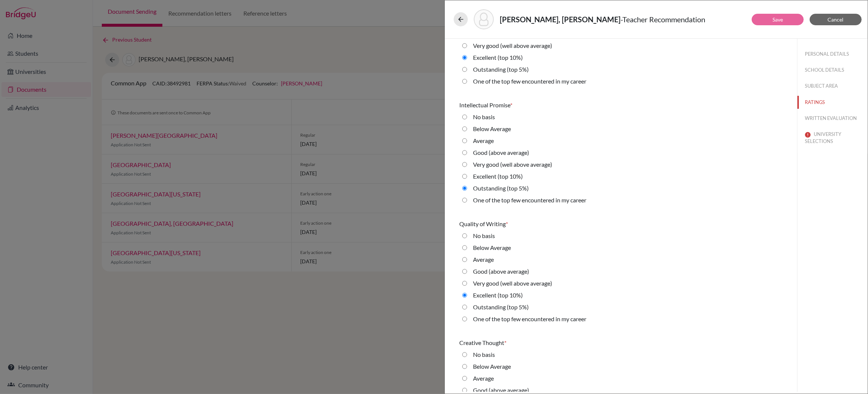 The height and width of the screenshot is (394, 868). I want to click on button: SUBJECT AREA, so click(833, 86).